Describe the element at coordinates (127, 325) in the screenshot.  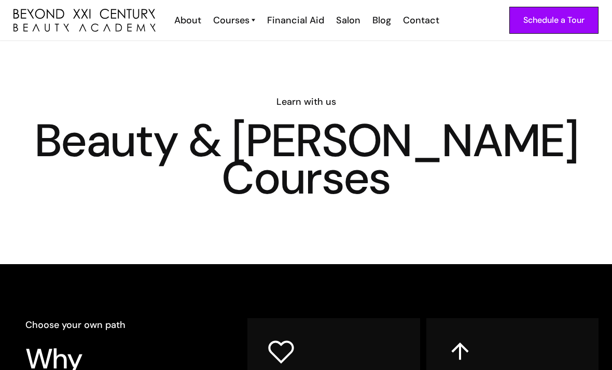
I see `h6: Choose your own path` at that location.